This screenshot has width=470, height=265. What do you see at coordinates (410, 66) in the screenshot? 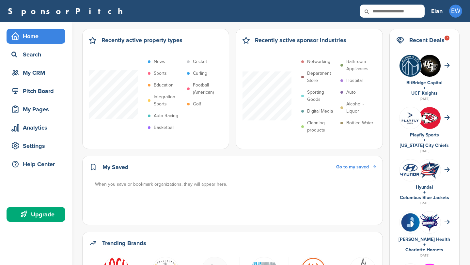
I see `img: Vytwwxfl 400x400` at bounding box center [410, 66].